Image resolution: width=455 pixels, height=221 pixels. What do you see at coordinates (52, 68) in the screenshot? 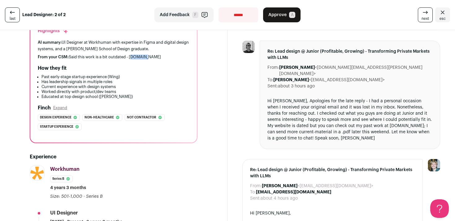
I see `h2: How they fit` at bounding box center [52, 68].